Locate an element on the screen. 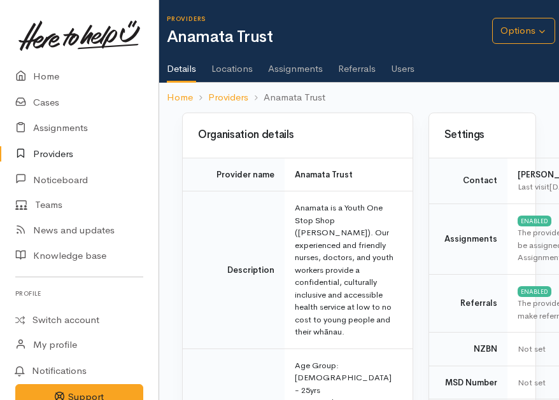  a: Providers is located at coordinates (228, 97).